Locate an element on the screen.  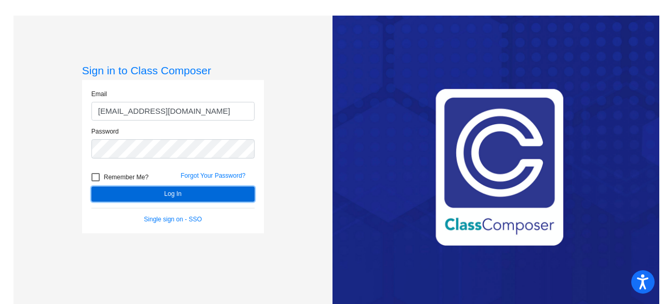
span: Remember Me? is located at coordinates (126, 177).